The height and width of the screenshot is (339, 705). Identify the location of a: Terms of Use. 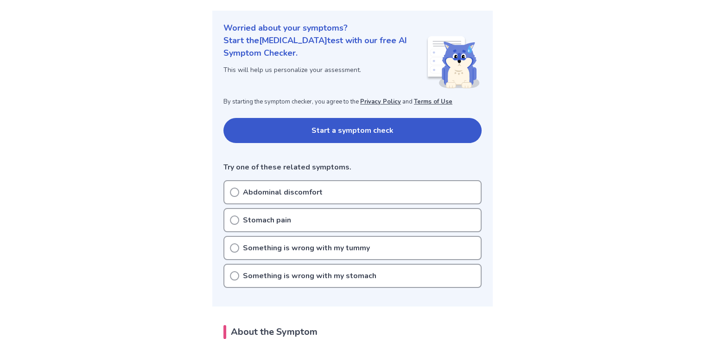
(433, 102).